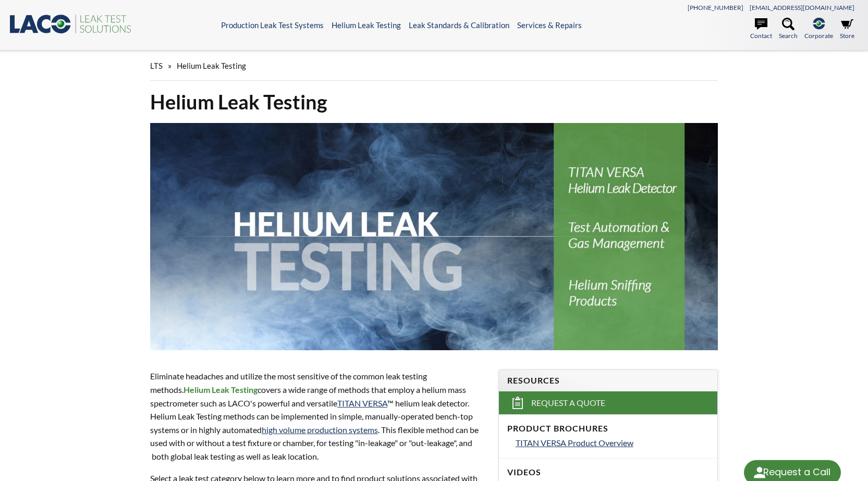  Describe the element at coordinates (574, 443) in the screenshot. I see `span: TITAN VERSA Product Overview` at that location.